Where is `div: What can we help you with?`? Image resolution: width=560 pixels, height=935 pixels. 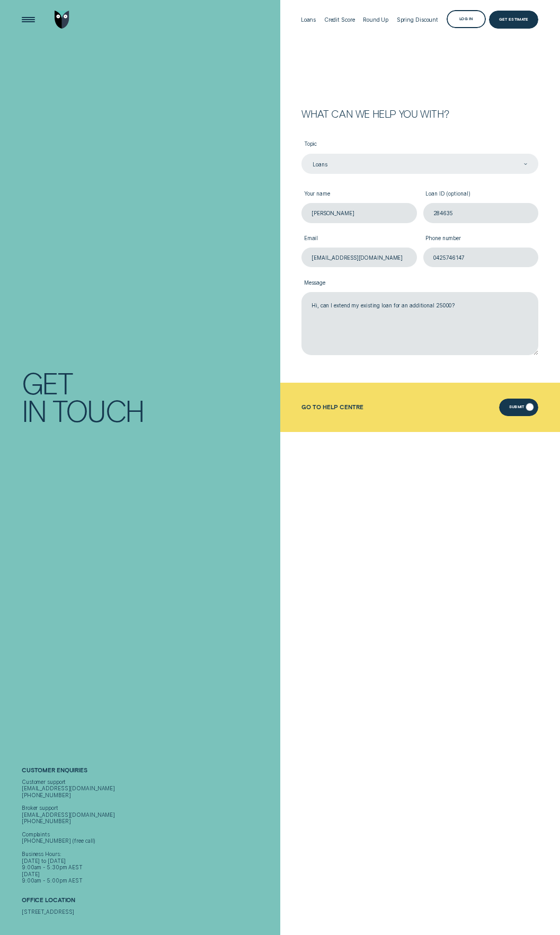
div: What can we help you with? is located at coordinates (419, 113).